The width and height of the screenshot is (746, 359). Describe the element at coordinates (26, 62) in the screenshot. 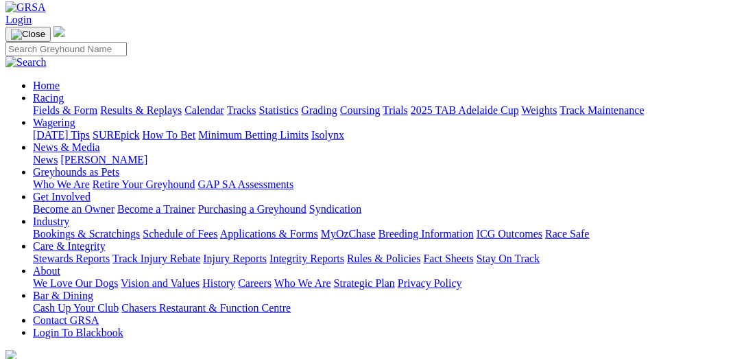

I see `img: Search` at that location.